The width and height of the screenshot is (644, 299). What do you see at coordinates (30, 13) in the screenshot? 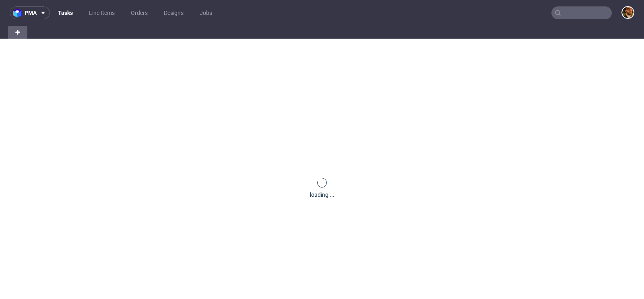
I see `button: pma` at bounding box center [30, 13].